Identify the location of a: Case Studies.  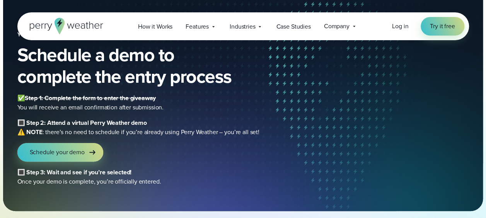
(293, 26).